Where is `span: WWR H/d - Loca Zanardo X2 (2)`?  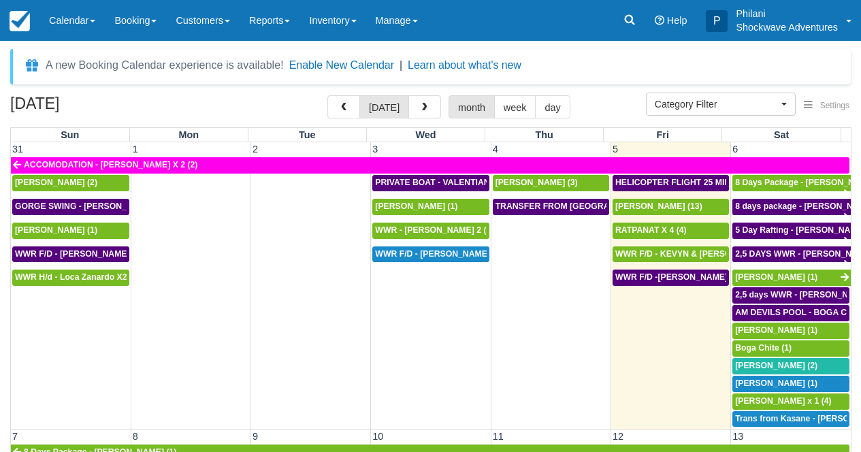 span: WWR H/d - Loca Zanardo X2 (2) is located at coordinates (77, 277).